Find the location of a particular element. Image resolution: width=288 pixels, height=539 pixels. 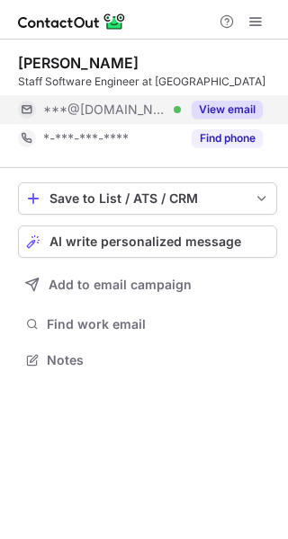

button: Notes is located at coordinates (147, 360).